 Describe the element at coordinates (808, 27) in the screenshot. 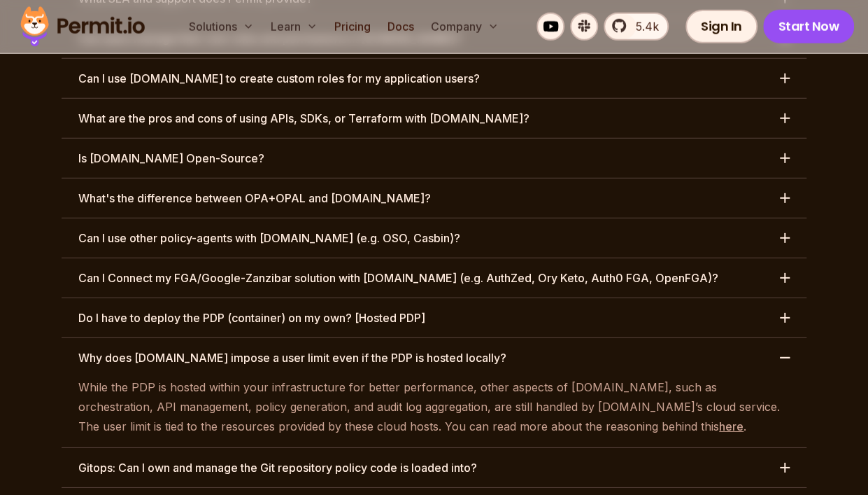

I see `a: Start Now` at that location.